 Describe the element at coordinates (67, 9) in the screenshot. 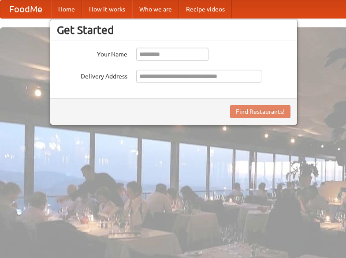

I see `a: Home` at that location.